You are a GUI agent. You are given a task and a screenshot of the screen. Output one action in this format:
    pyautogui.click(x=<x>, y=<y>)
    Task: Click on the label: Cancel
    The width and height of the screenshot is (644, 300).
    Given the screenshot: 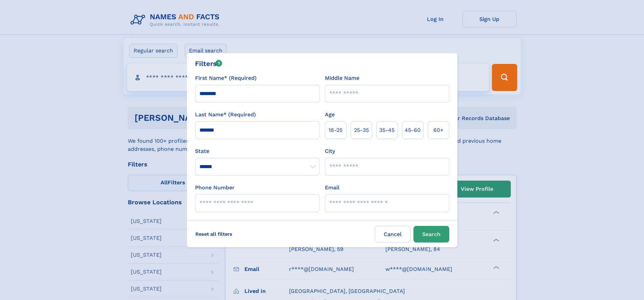 What is the action you would take?
    pyautogui.click(x=392, y=234)
    